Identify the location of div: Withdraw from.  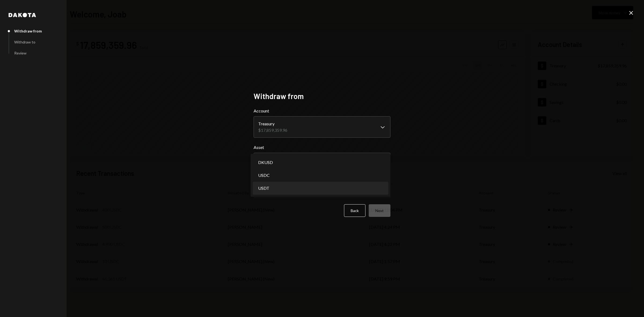
(28, 31).